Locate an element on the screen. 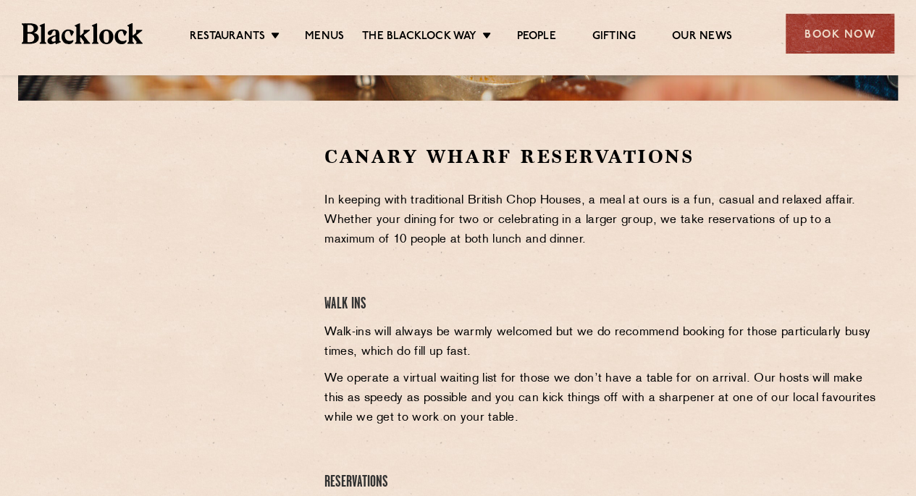 The width and height of the screenshot is (916, 496). h4: Reservations is located at coordinates (602, 482).